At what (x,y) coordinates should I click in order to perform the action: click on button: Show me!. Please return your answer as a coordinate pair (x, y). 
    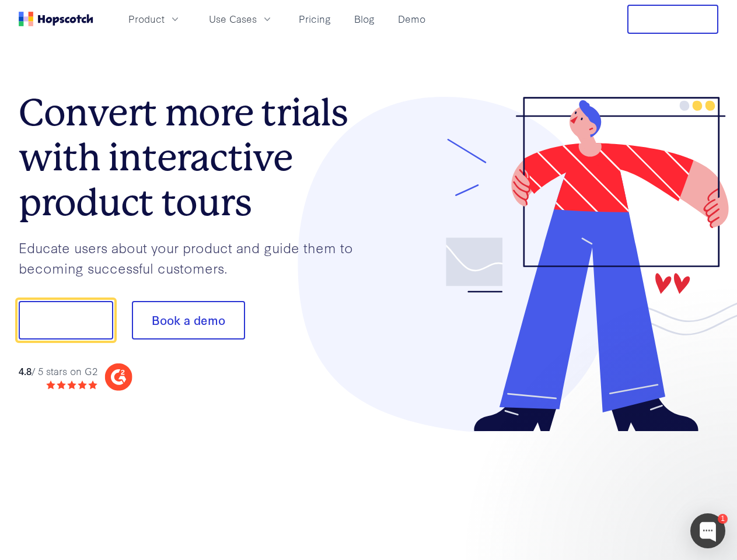
    Looking at the image, I should click on (66, 320).